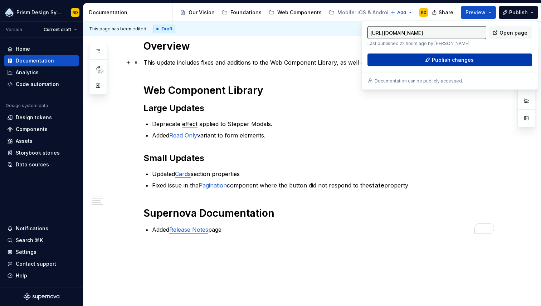 This screenshot has height=306, width=541. What do you see at coordinates (246, 13) in the screenshot?
I see `div: Foundations` at bounding box center [246, 13].